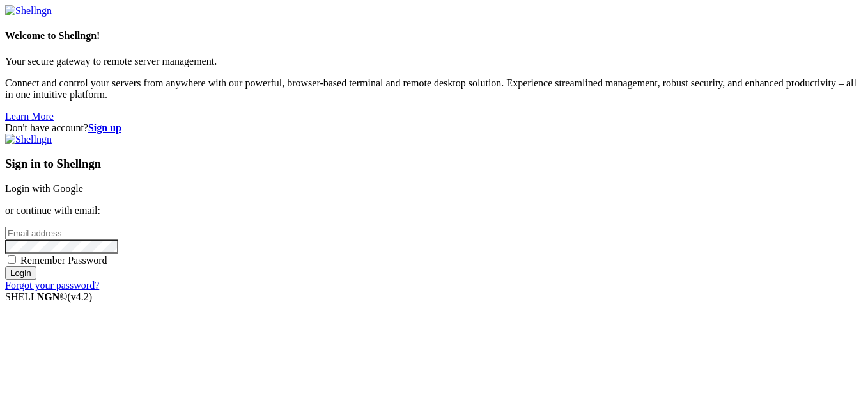 This screenshot has height=411, width=868. What do you see at coordinates (434, 164) in the screenshot?
I see `h3: Sign in to Shellngn` at bounding box center [434, 164].